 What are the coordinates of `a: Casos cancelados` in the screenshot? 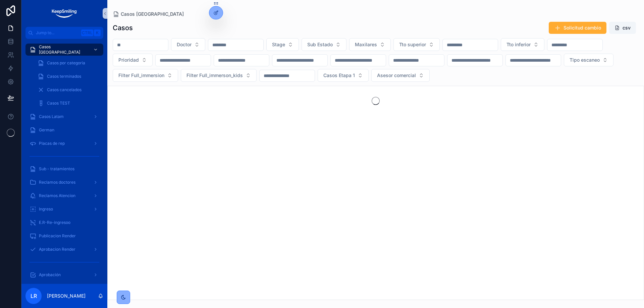 It's located at (69, 90).